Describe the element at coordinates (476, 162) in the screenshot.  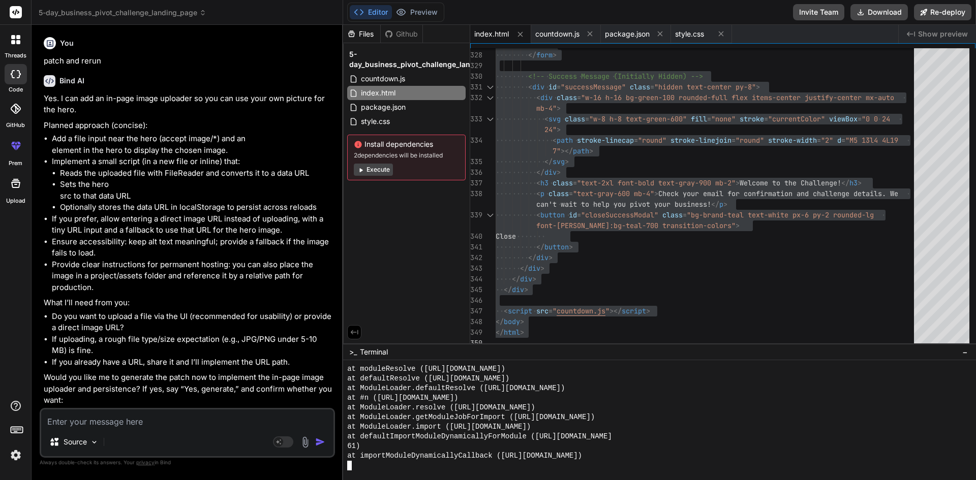
I see `div: 335` at that location.